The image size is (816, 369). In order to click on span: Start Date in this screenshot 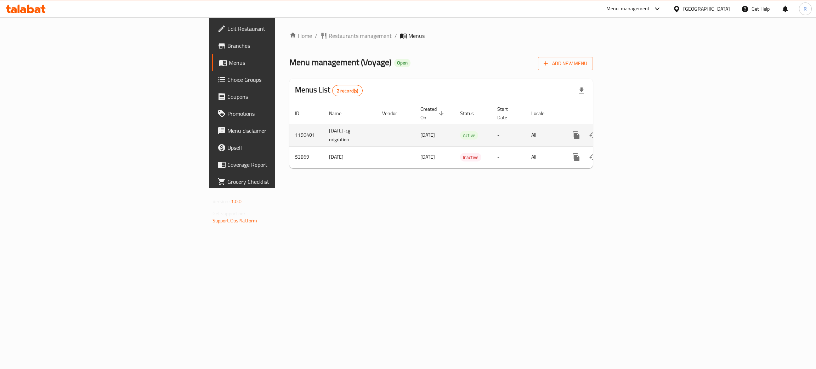, I will do `click(507, 113)`.